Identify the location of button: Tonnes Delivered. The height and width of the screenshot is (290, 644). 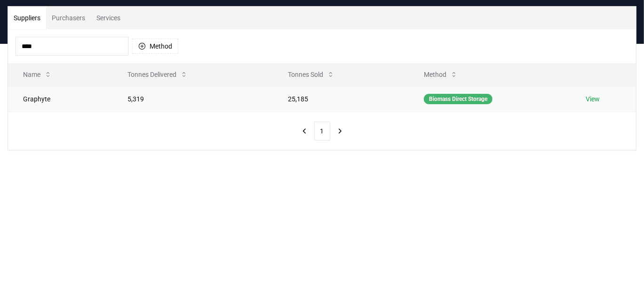
(158, 74).